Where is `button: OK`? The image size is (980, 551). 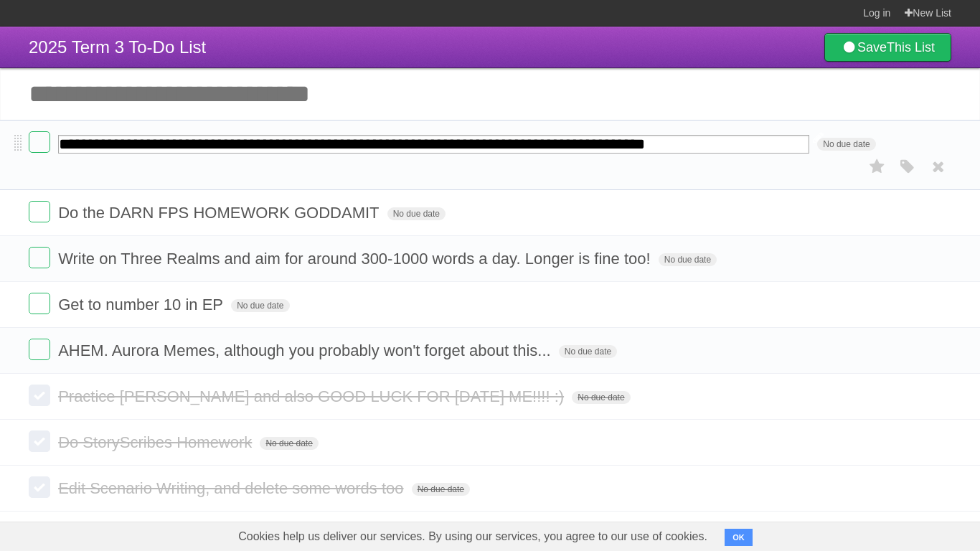 button: OK is located at coordinates (738, 537).